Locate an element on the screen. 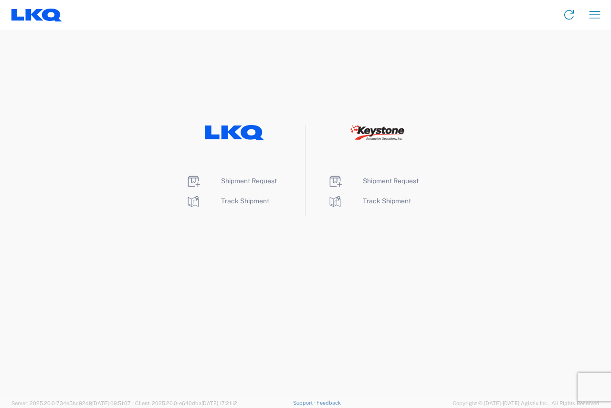 The height and width of the screenshot is (408, 611). span: Client: 2025.20.0-e640dba is located at coordinates (186, 403).